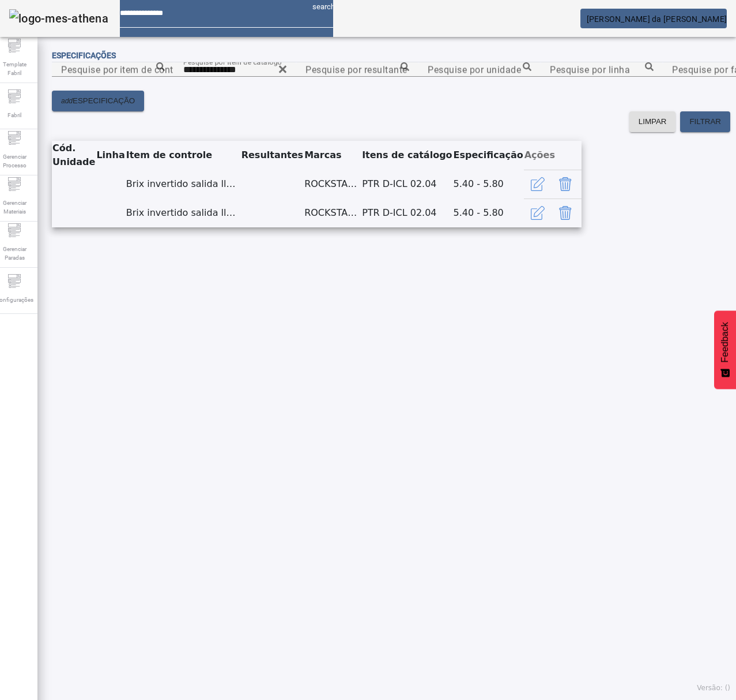  What do you see at coordinates (589, 69) in the screenshot?
I see `mat-label: Pesquise por linha` at bounding box center [589, 69].